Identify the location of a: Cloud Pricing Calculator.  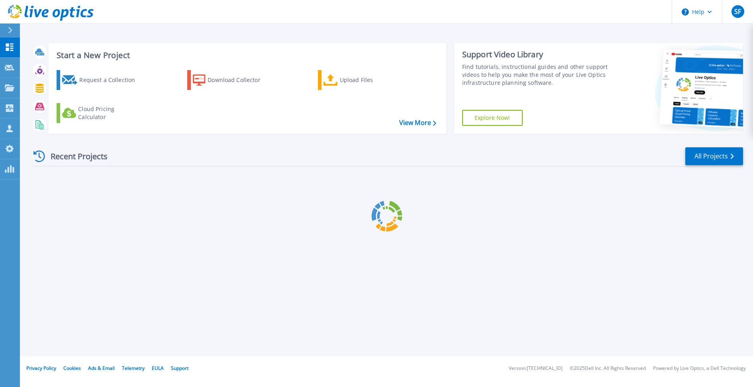
(101, 113).